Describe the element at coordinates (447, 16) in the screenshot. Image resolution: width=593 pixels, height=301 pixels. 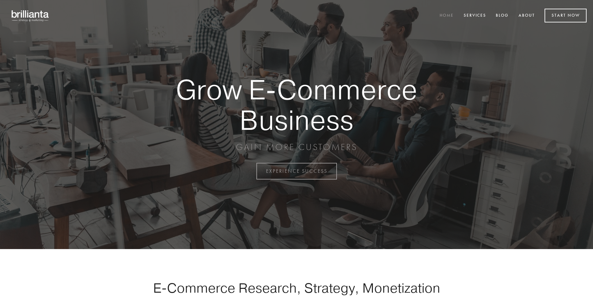
I see `a: Home` at that location.